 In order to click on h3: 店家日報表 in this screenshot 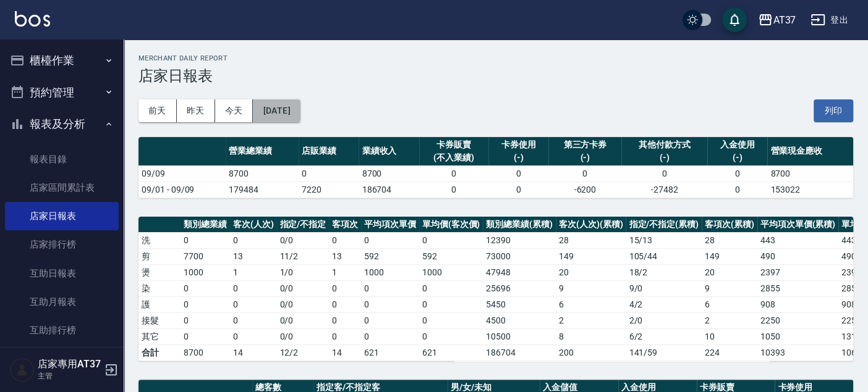, I will do `click(495, 76)`.